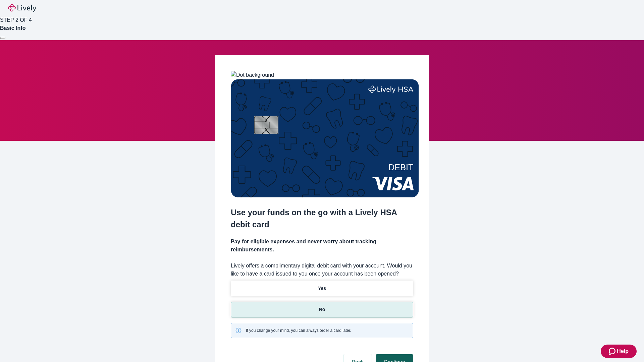 The height and width of the screenshot is (362, 644). What do you see at coordinates (322, 219) in the screenshot?
I see `h2: Use your funds on the go with a Lively HSA debit card` at bounding box center [322, 219].